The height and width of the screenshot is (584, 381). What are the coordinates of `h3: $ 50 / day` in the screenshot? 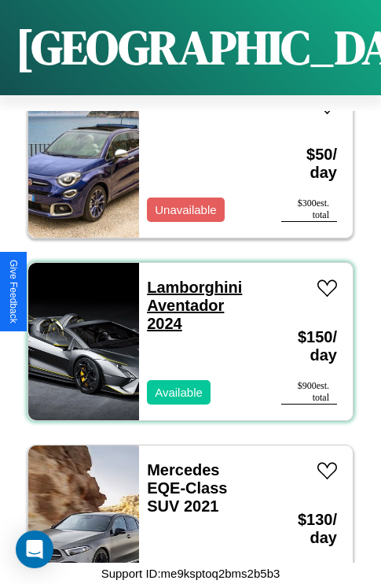 It's located at (309, 164).